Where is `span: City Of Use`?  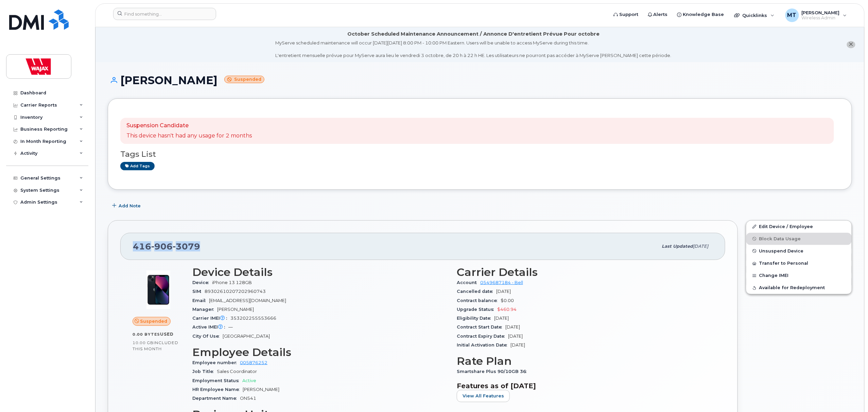 span: City Of Use is located at coordinates (207, 336).